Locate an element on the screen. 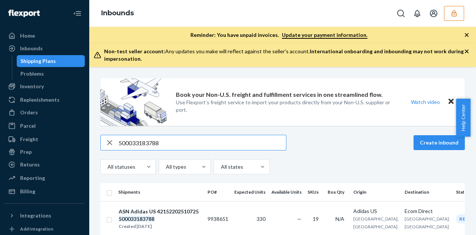  button: Open account menu is located at coordinates (434, 13).